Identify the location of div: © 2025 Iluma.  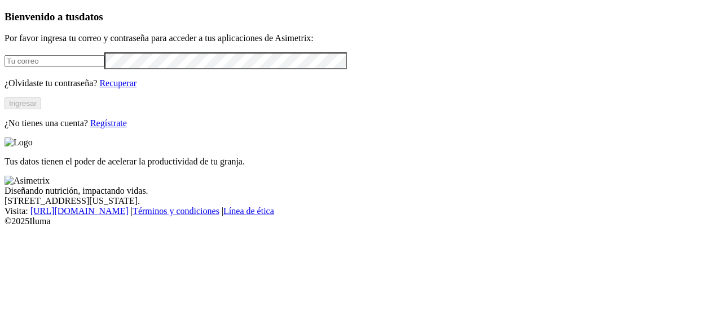
(361, 222).